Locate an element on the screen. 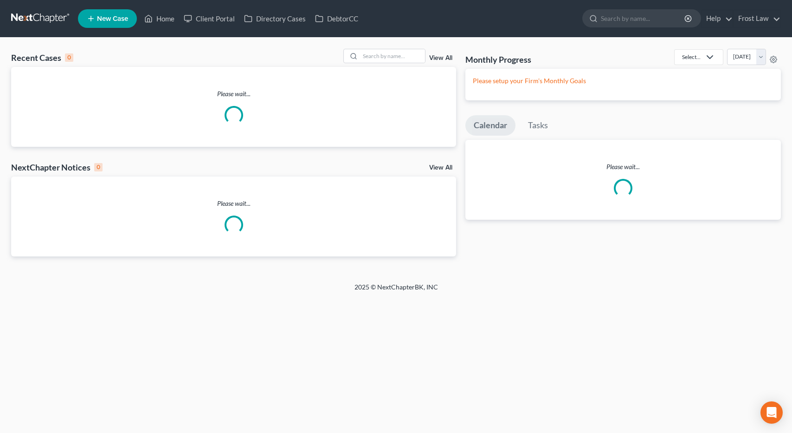 The height and width of the screenshot is (433, 792). a: Frost Law is located at coordinates (757, 19).